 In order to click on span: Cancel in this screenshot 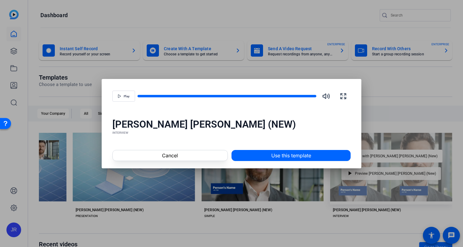, I will do `click(170, 156)`.